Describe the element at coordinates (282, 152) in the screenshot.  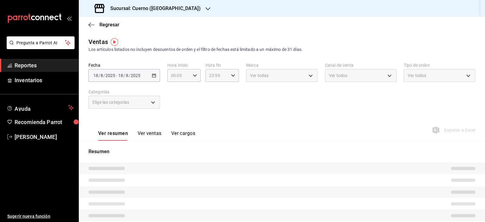
I see `p: Resumen` at that location.